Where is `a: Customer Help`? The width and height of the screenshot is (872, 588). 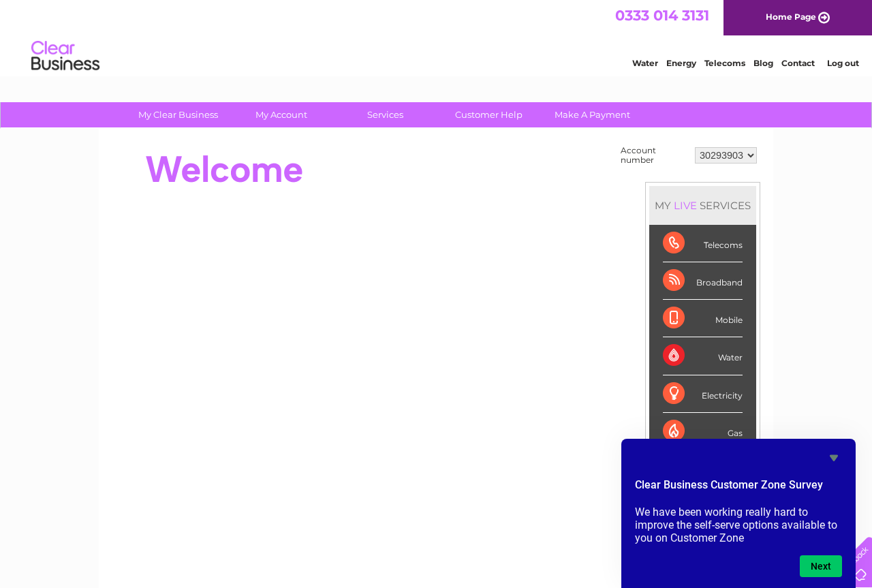 a: Customer Help is located at coordinates (488, 115).